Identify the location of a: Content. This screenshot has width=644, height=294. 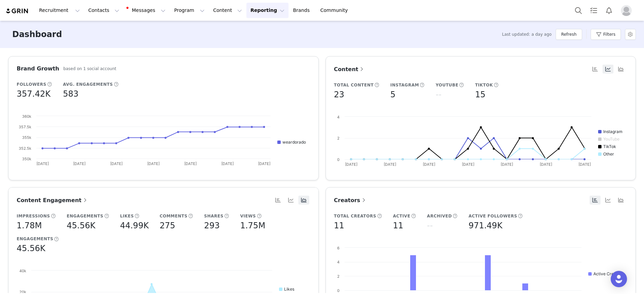
(350, 69).